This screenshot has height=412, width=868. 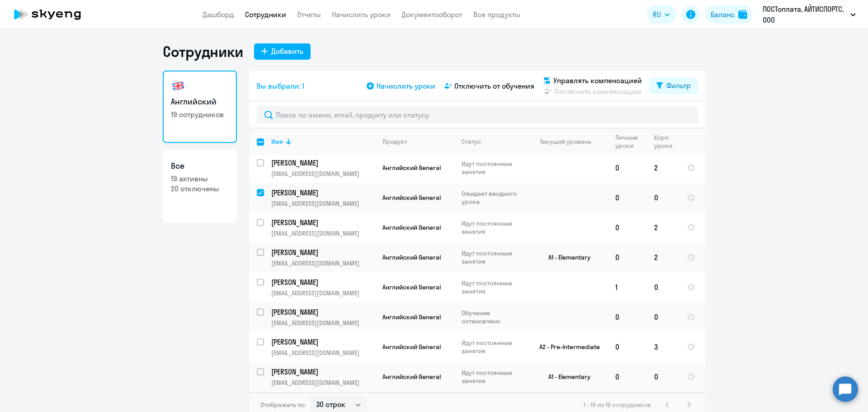 What do you see at coordinates (178, 86) in the screenshot?
I see `img: english` at bounding box center [178, 86].